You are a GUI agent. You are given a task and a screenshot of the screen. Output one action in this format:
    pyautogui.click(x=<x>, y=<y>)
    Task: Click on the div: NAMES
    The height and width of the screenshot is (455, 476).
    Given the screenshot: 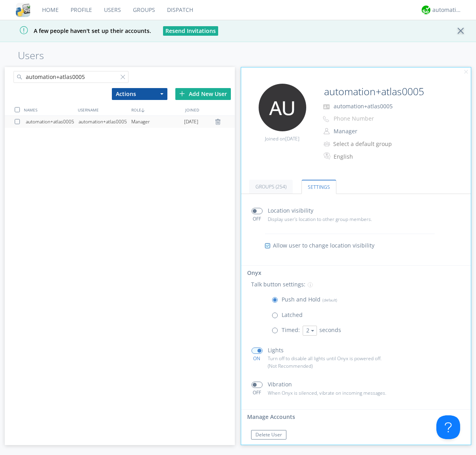 What is the action you would take?
    pyautogui.click(x=48, y=109)
    